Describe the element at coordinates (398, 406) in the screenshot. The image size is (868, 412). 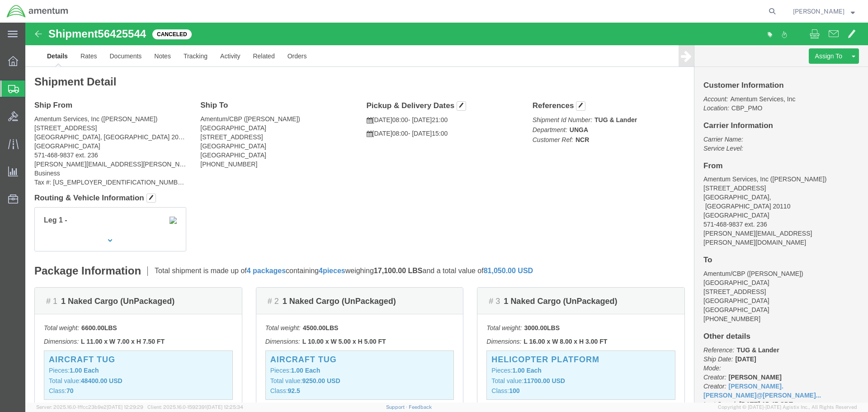
I see `a: Support` at that location.